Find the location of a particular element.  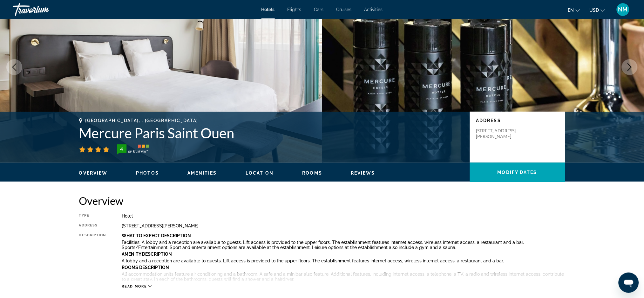

a: Cars is located at coordinates (319, 10).